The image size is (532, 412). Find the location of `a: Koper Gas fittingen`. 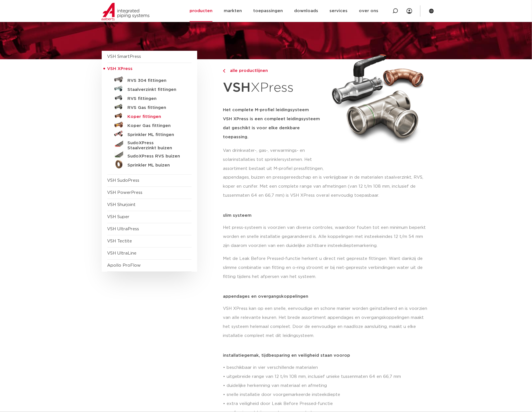

a: Koper Gas fittingen is located at coordinates (149, 125).